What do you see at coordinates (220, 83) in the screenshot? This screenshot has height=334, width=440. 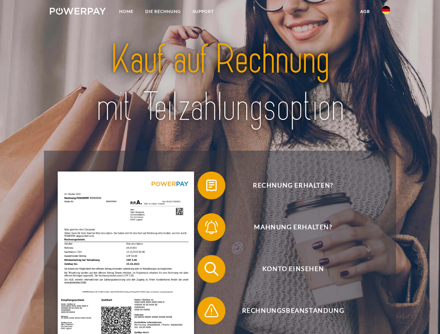 I see `img: title-powerpay_de.svg` at bounding box center [220, 83].